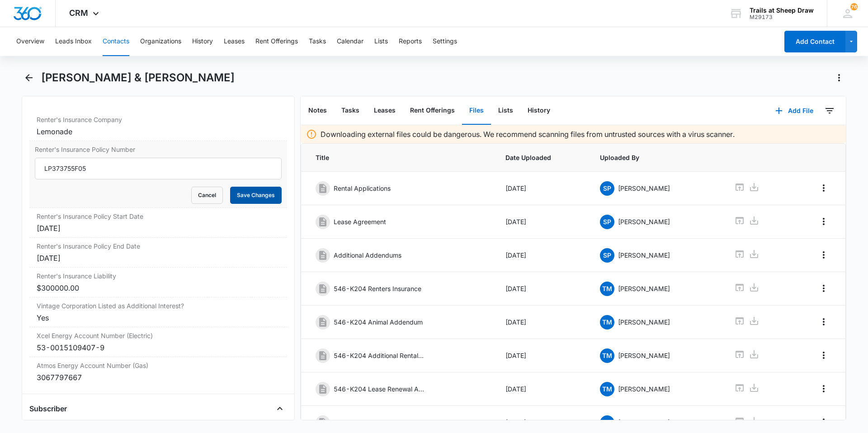  I want to click on div: notifications count, so click(854, 7).